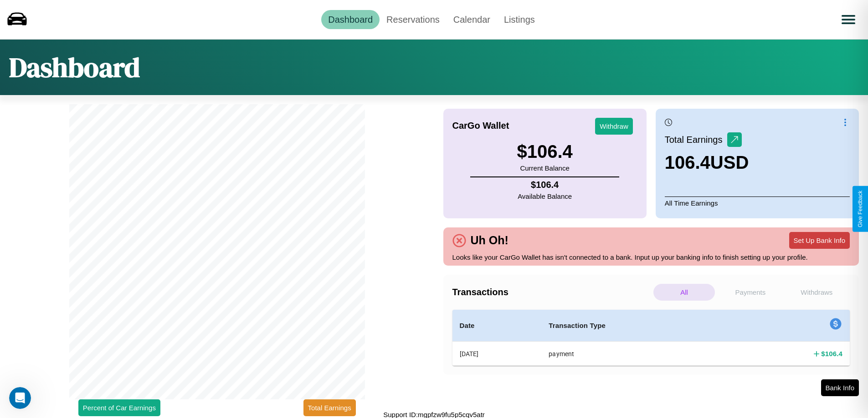 The image size is (868, 418). Describe the element at coordinates (684, 292) in the screenshot. I see `p: All` at that location.